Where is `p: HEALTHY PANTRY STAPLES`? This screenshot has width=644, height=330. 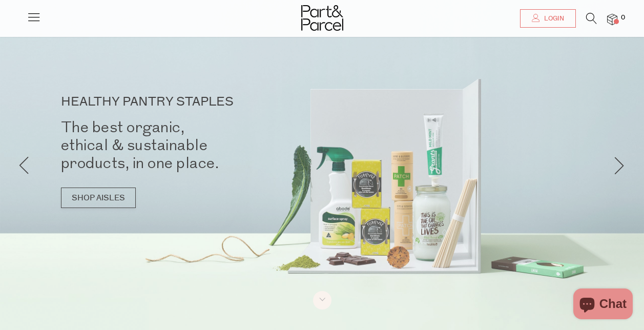 p: HEALTHY PANTRY STAPLES is located at coordinates (199, 102).